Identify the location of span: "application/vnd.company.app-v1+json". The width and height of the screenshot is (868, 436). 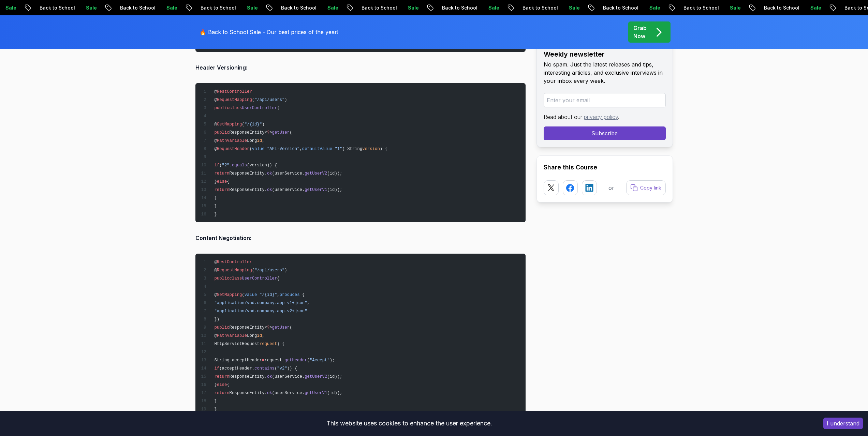
(260, 303).